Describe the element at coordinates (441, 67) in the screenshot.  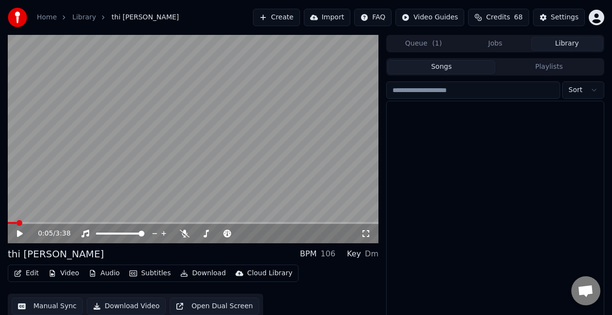
I see `button: Songs` at that location.